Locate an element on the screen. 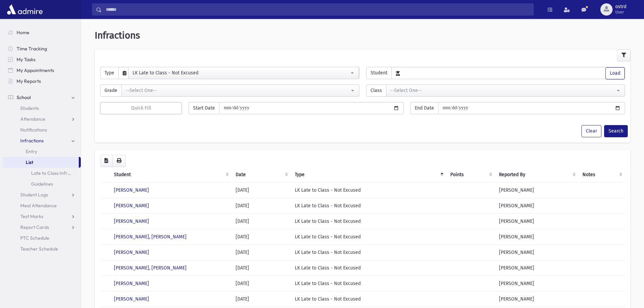 This screenshot has width=644, height=308. a: Report Cards is located at coordinates (42, 227).